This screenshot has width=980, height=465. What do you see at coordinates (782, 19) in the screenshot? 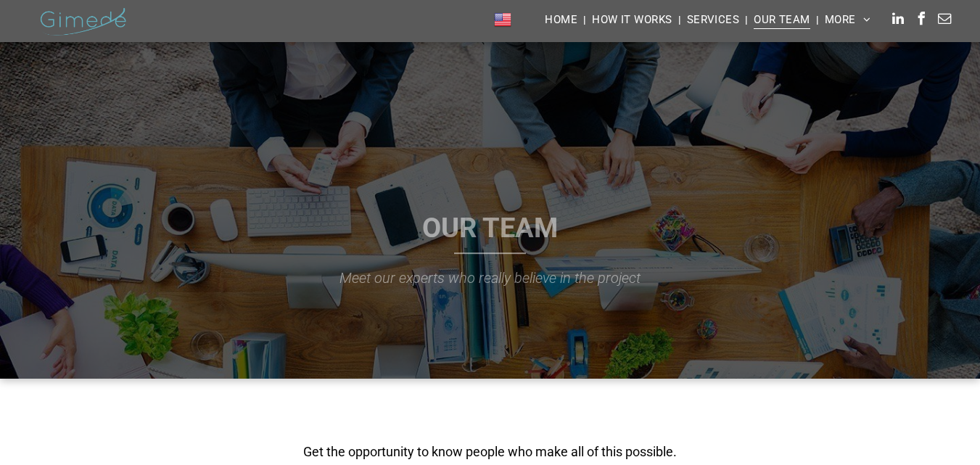
I see `a: OUR TEAM` at bounding box center [782, 19].